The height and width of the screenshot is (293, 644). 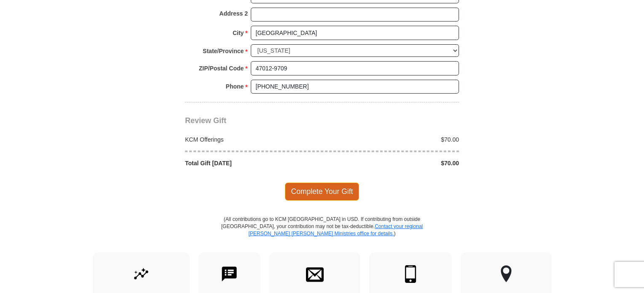 I want to click on img: give-by-stock.svg, so click(x=141, y=274).